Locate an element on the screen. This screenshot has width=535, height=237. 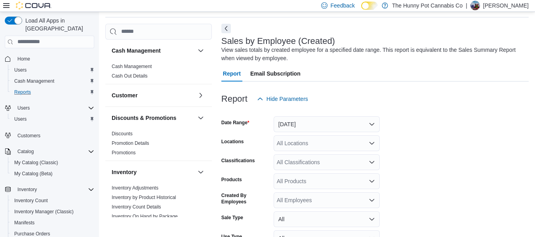
div: Discounts & Promotions is located at coordinates (158, 145).